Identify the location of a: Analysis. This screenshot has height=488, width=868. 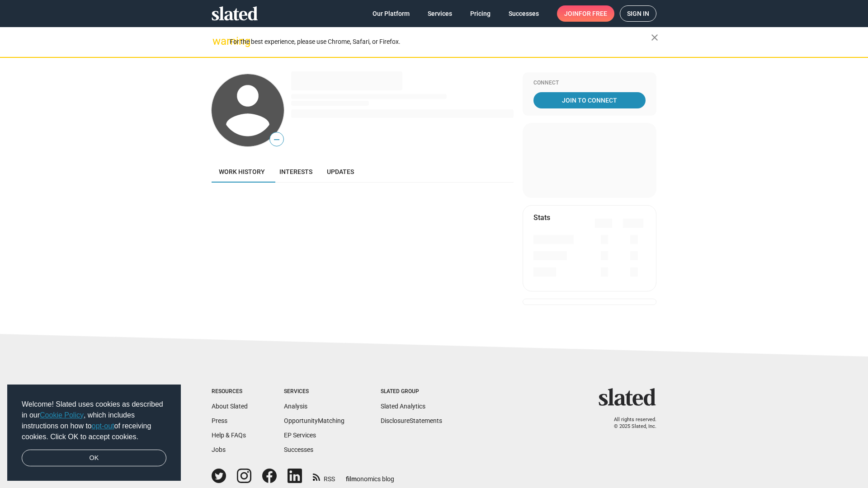
(296, 406).